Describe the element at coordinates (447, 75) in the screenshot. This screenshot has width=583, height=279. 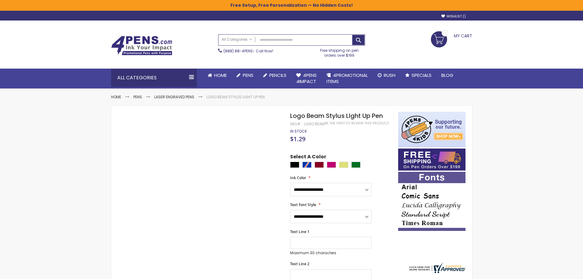
I see `span: Blog` at that location.